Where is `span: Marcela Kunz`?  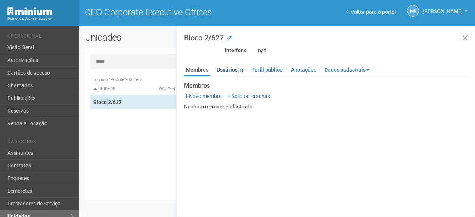 span: Marcela Kunz is located at coordinates (442, 7).